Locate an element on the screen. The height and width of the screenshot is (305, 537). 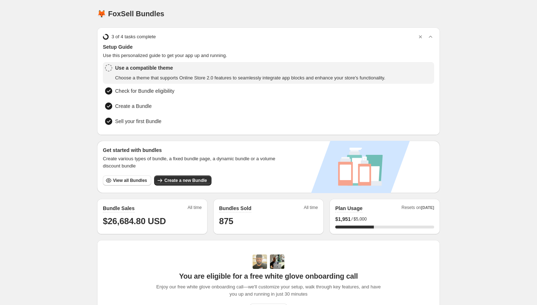
span: Use this personalized guide to get your app up and running. is located at coordinates (268, 56).